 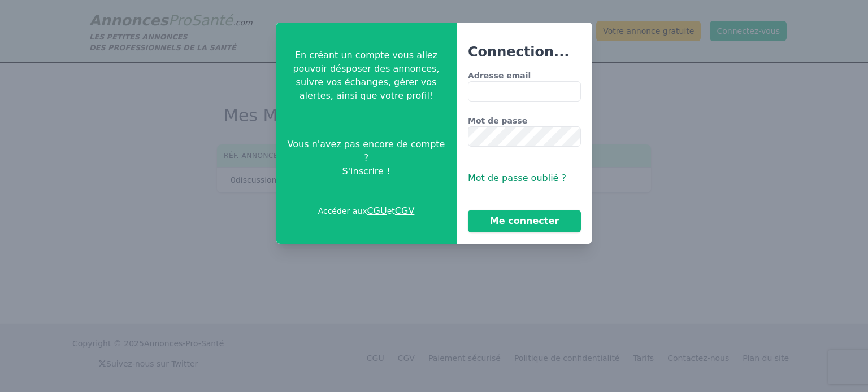 What do you see at coordinates (366, 151) in the screenshot?
I see `span: Vous n'avez pas encore de compte ?` at bounding box center [366, 151].